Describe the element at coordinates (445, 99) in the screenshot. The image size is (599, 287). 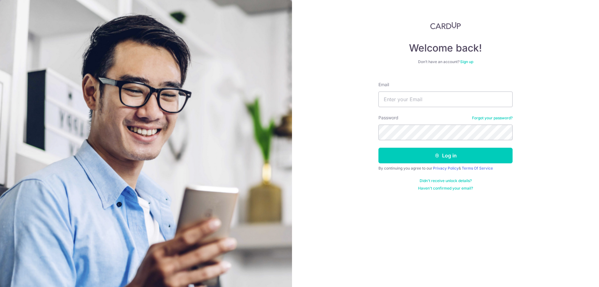
I see `input: Enter your Email` at that location.